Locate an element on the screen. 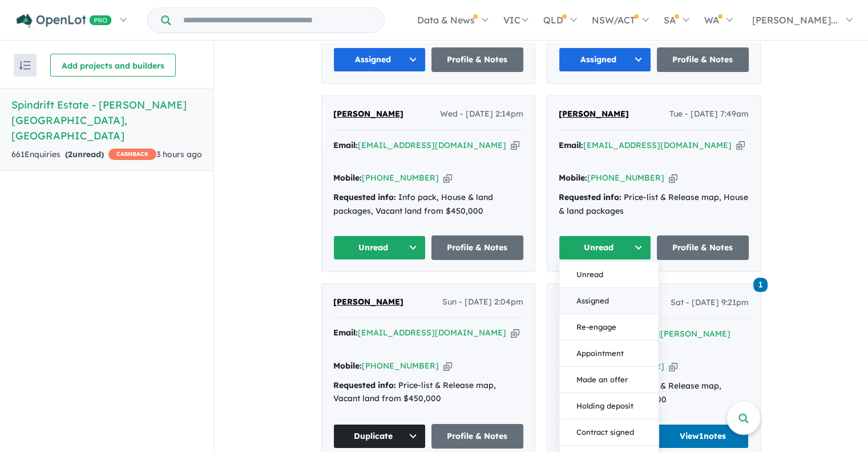  button: Holding deposit is located at coordinates (609, 405).